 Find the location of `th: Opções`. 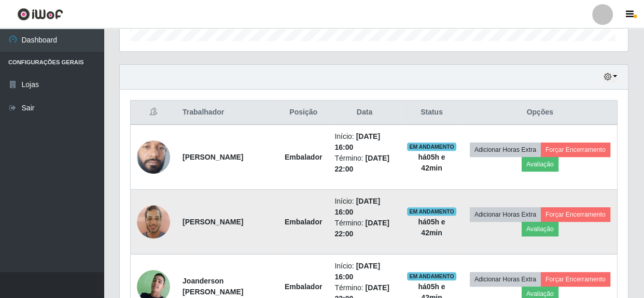

th: Opções is located at coordinates (540, 112).